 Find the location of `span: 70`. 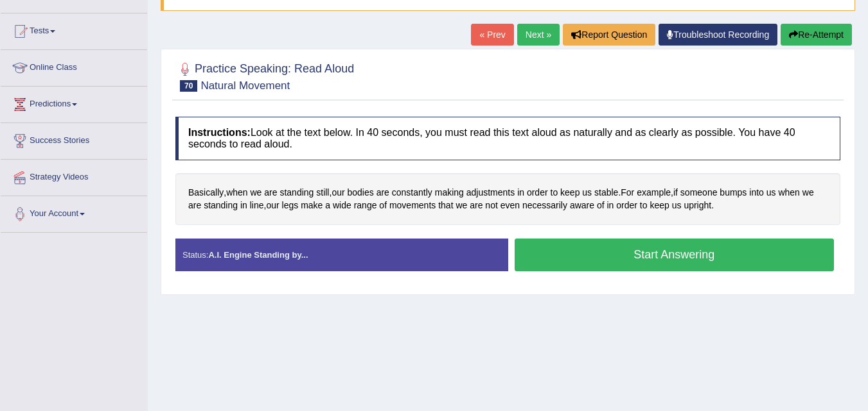

span: 70 is located at coordinates (189, 86).